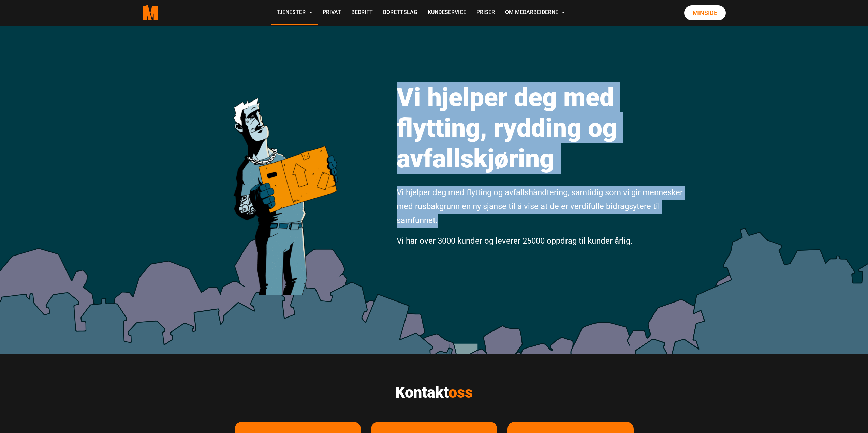  What do you see at coordinates (362, 13) in the screenshot?
I see `a: Bedrift` at bounding box center [362, 13].